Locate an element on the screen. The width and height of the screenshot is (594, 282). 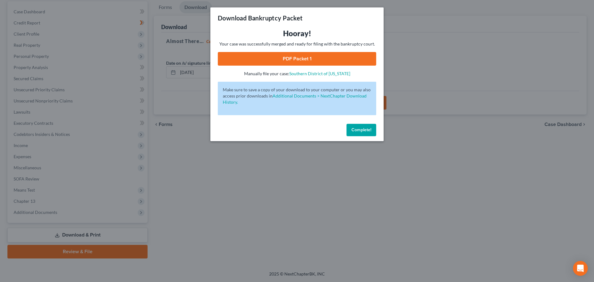
h3: Hooray! is located at coordinates (297, 33).